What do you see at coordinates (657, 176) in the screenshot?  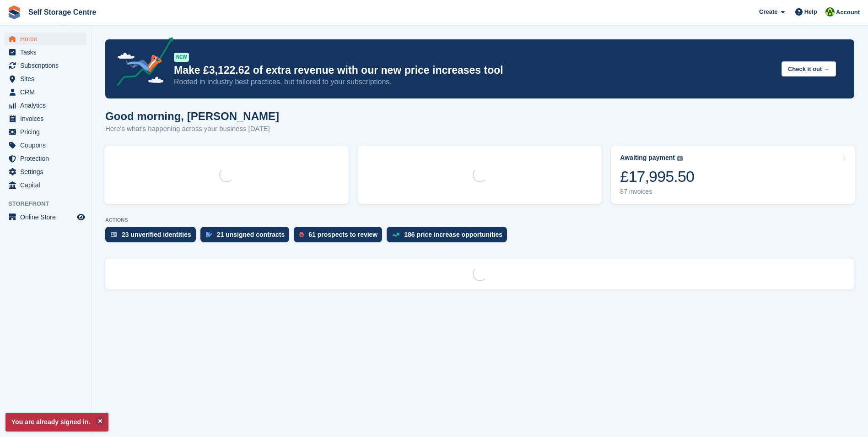 I see `div: £17,995.50` at bounding box center [657, 176].